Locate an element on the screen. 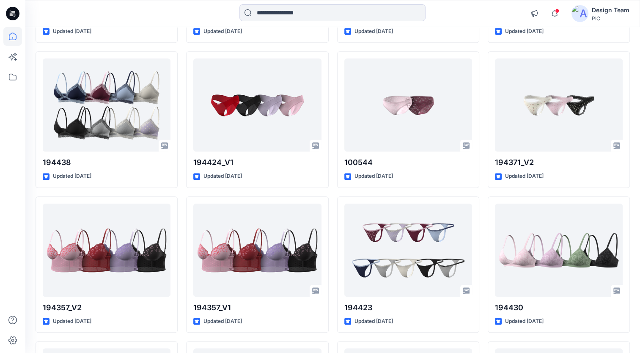  a: 194357_V2 is located at coordinates (107, 250).